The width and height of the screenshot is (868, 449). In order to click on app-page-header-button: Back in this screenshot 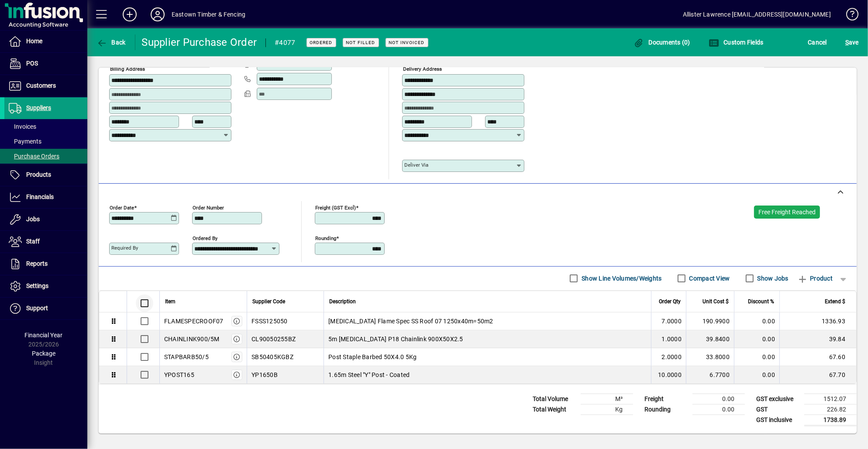, I will do `click(112, 42)`.